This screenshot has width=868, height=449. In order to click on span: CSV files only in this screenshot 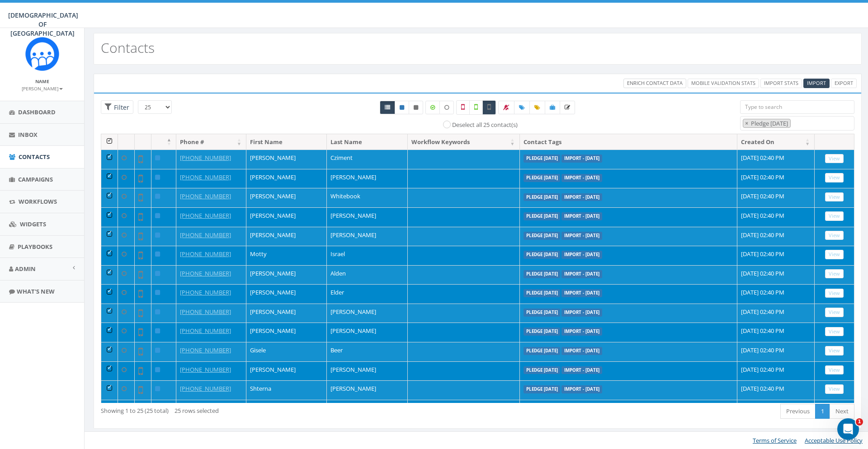, I will do `click(817, 83)`.